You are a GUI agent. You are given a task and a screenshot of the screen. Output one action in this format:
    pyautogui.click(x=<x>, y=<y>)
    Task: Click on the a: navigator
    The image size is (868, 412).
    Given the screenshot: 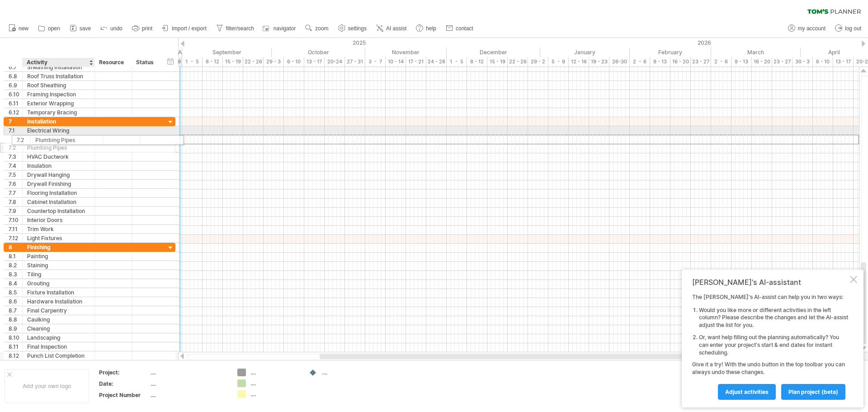 What is the action you would take?
    pyautogui.click(x=280, y=29)
    